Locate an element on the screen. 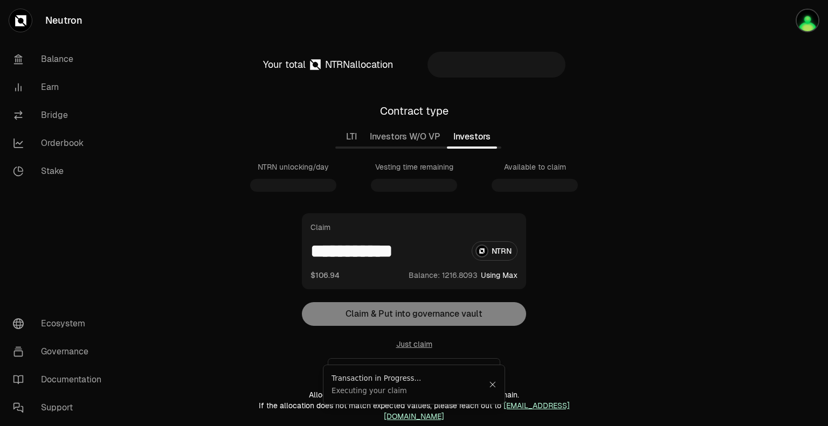 This screenshot has height=426, width=828. div: Your total is located at coordinates (284, 65).